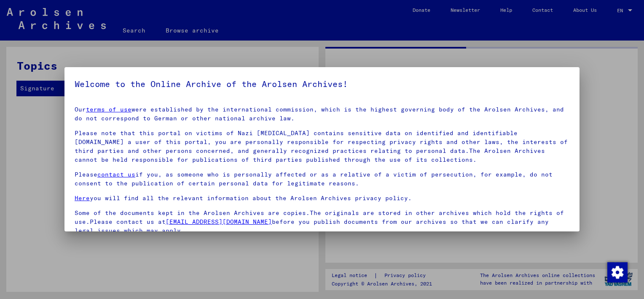  I want to click on p: Our were established by the international commission, which is the highest governing body of the ..., so click(322, 114).